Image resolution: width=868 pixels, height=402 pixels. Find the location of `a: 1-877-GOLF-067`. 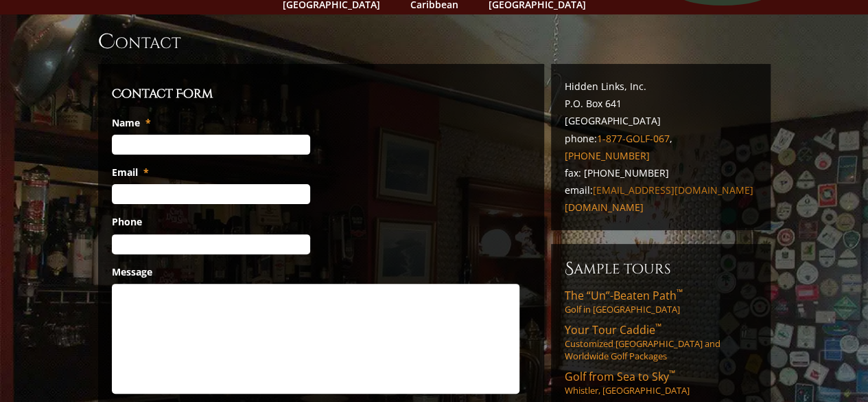

a: 1-877-GOLF-067 is located at coordinates (633, 138).